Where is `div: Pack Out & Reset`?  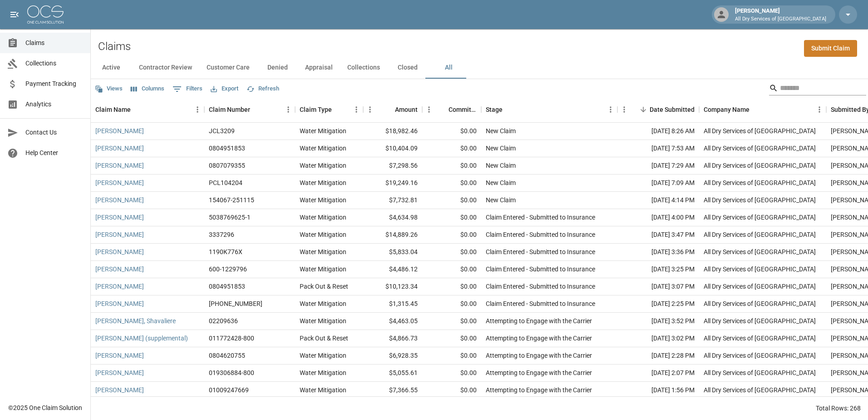
div: Pack Out & Reset is located at coordinates (324, 286).